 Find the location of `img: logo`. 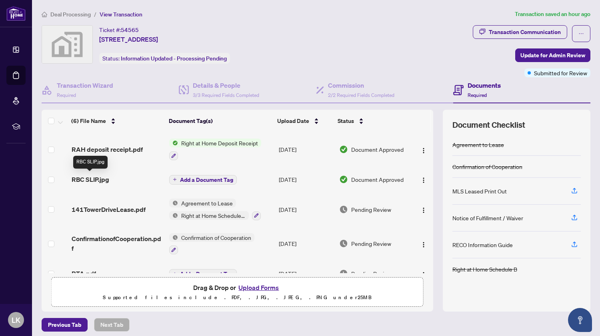

img: logo is located at coordinates (16, 13).